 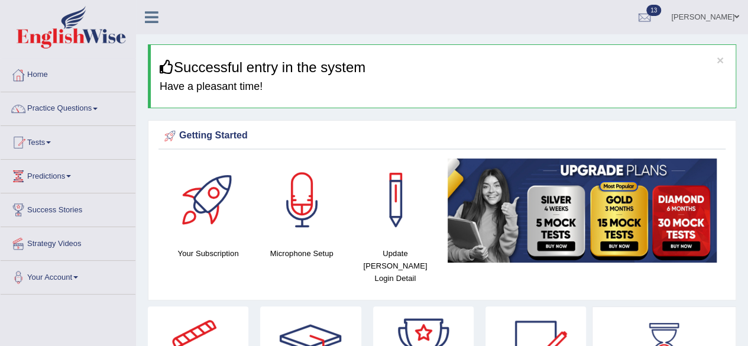 I want to click on h4: Your Subscription, so click(x=208, y=253).